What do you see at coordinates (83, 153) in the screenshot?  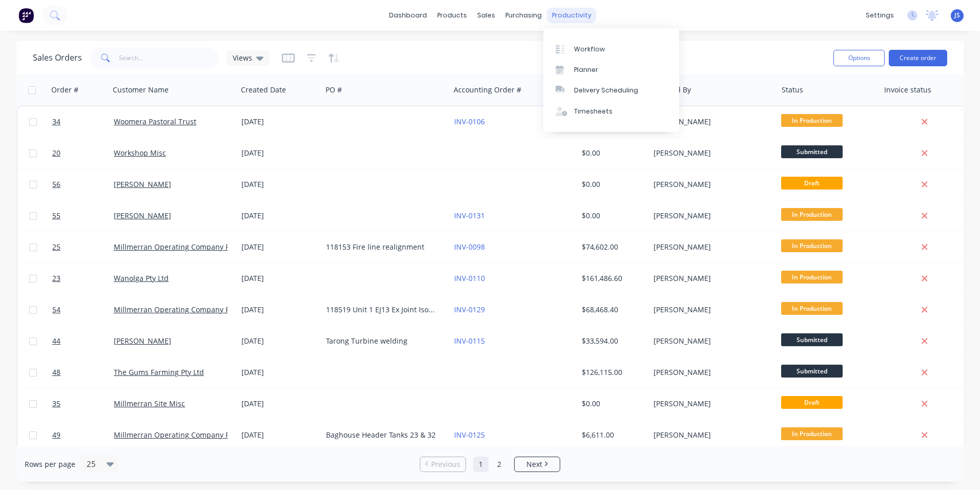 I see `a: 20` at bounding box center [83, 153].